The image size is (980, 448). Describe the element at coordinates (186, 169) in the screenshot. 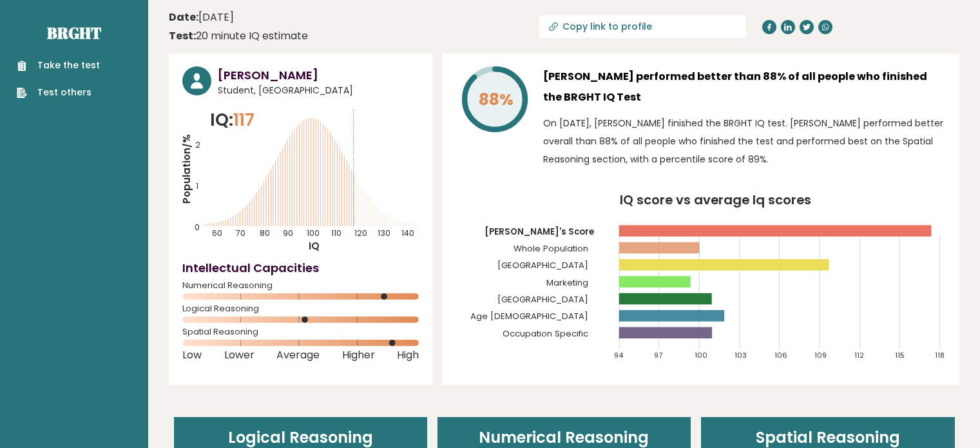

I see `tspan: Population/%` at that location.